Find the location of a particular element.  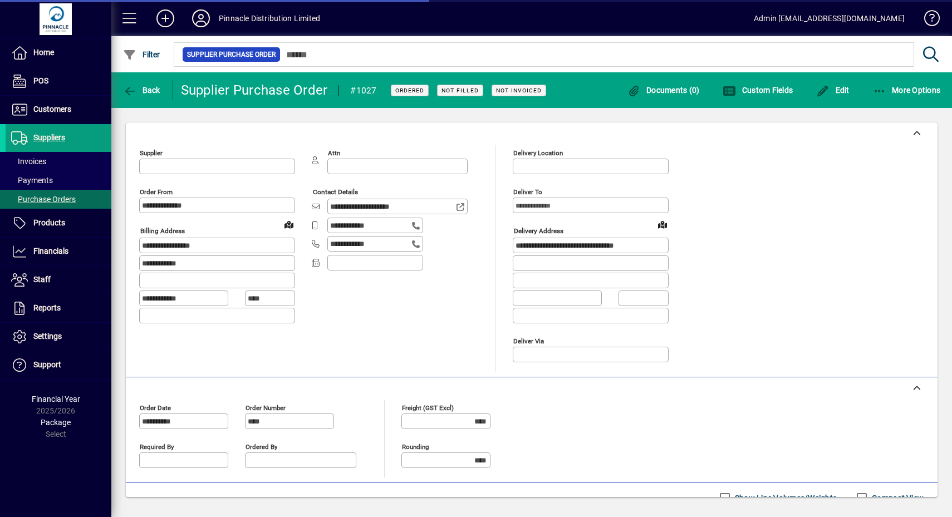

a: Customers is located at coordinates (58, 110).